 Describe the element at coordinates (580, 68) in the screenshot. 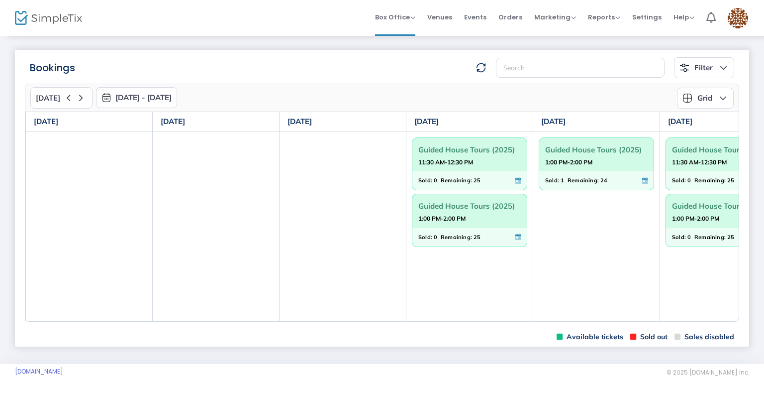

I see `input: Search` at that location.